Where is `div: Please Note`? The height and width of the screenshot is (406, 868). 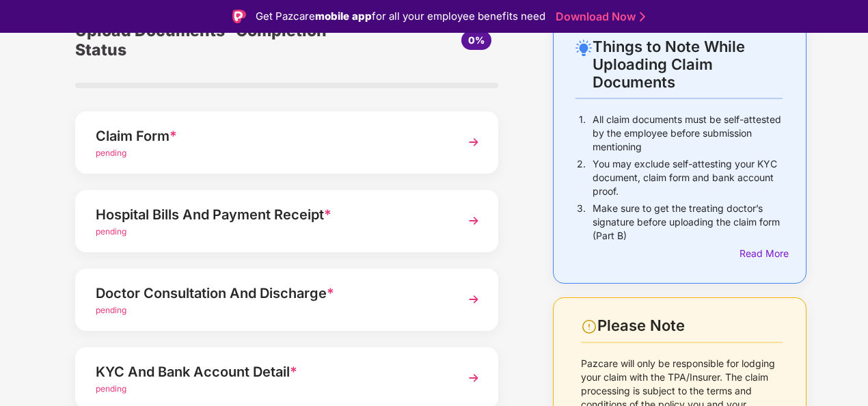 div: Please Note is located at coordinates (689, 325).